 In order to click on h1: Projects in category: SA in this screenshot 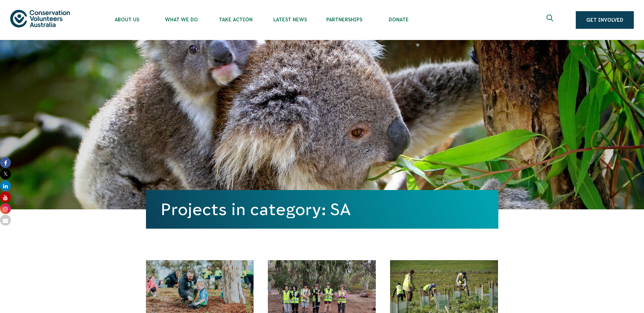, I will do `click(322, 210)`.